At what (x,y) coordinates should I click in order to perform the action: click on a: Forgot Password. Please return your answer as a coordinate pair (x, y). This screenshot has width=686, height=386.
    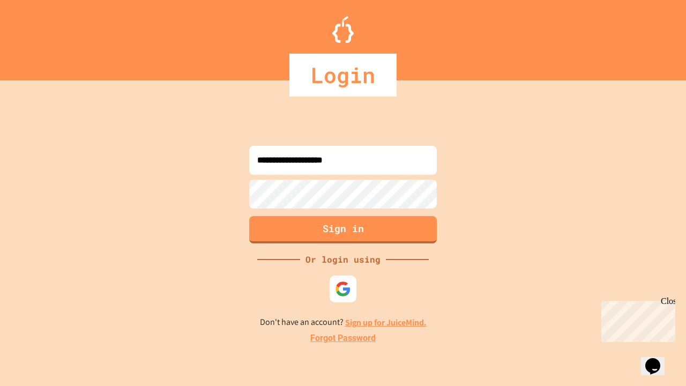
    Looking at the image, I should click on (343, 338).